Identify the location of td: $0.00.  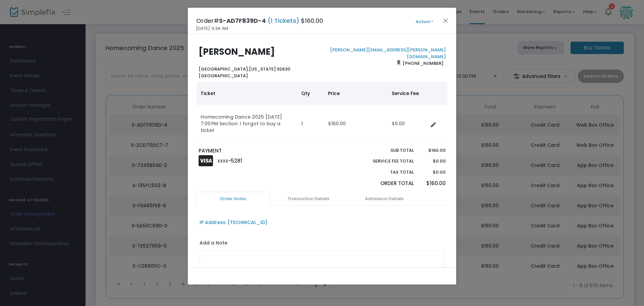
(407, 123).